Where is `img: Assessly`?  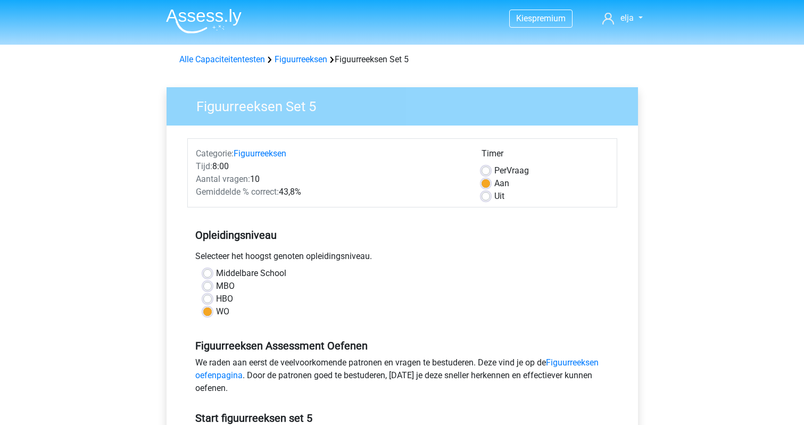
img: Assessly is located at coordinates (204, 21).